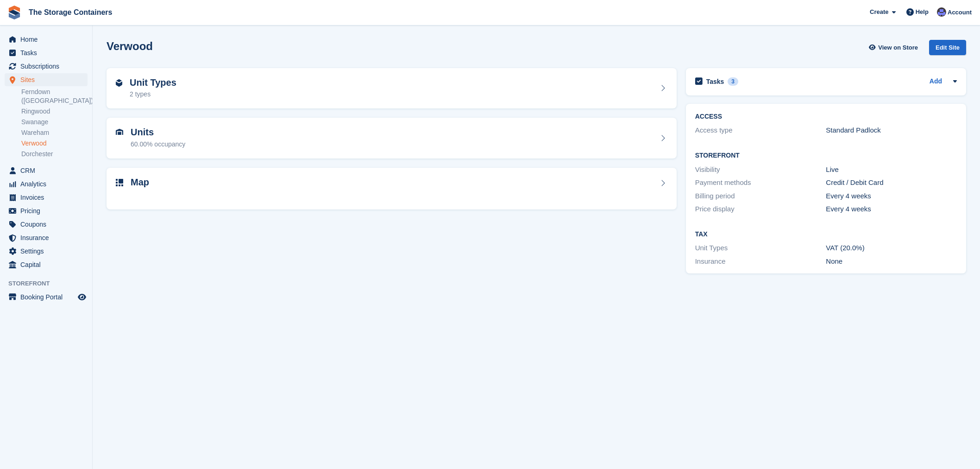 Image resolution: width=980 pixels, height=469 pixels. What do you see at coordinates (54, 143) in the screenshot?
I see `a: Verwood` at bounding box center [54, 143].